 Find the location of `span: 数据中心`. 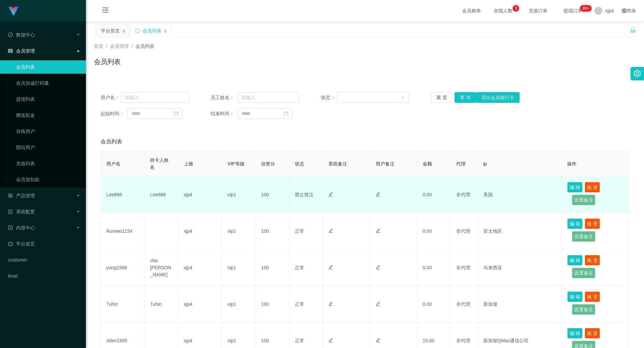

span: 数据中心 is located at coordinates (21, 35).